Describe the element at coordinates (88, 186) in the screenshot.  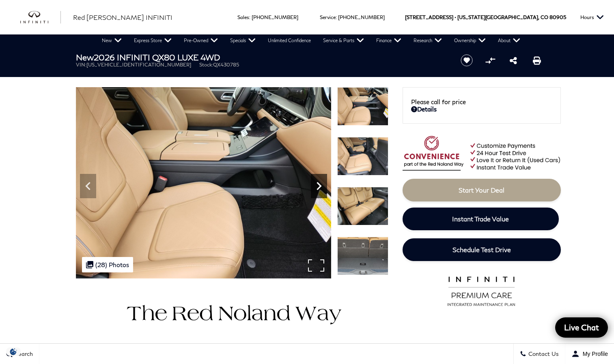
I see `div: Previous` at that location.